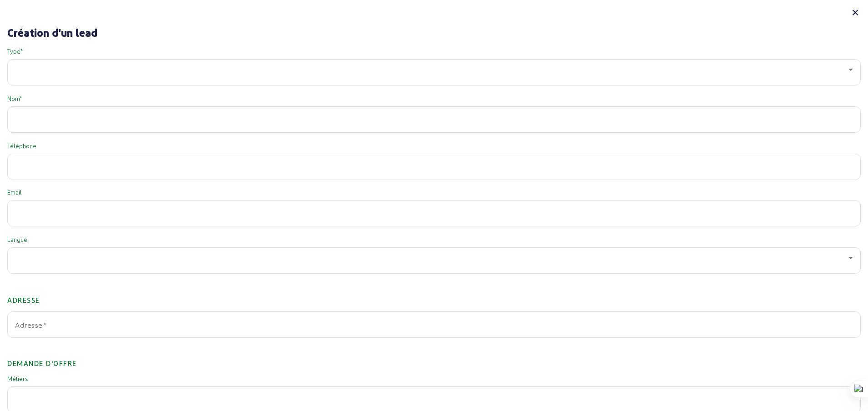 The width and height of the screenshot is (868, 411). I want to click on mat-label: Email, so click(434, 192).